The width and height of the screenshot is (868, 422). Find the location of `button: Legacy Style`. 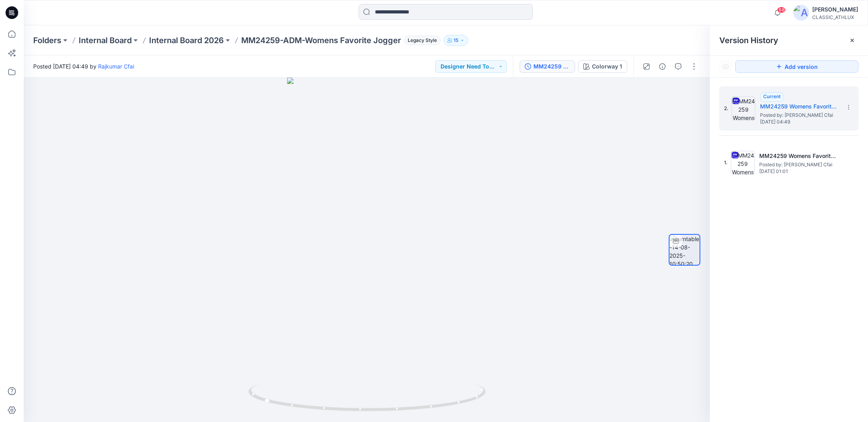

button: Legacy Style is located at coordinates (421, 40).